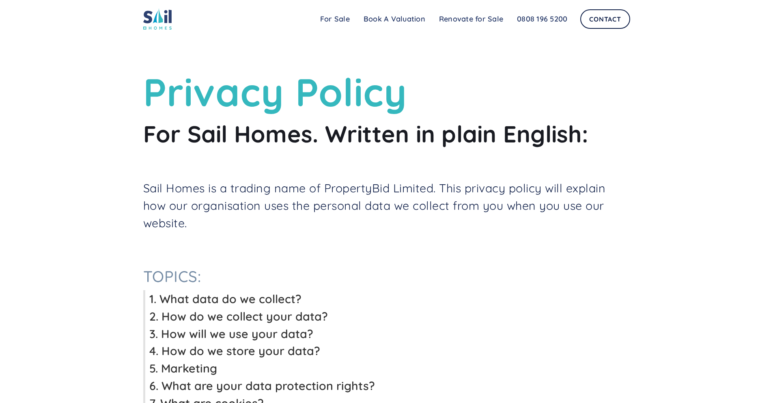  Describe the element at coordinates (157, 19) in the screenshot. I see `img: sail home logo colored` at that location.